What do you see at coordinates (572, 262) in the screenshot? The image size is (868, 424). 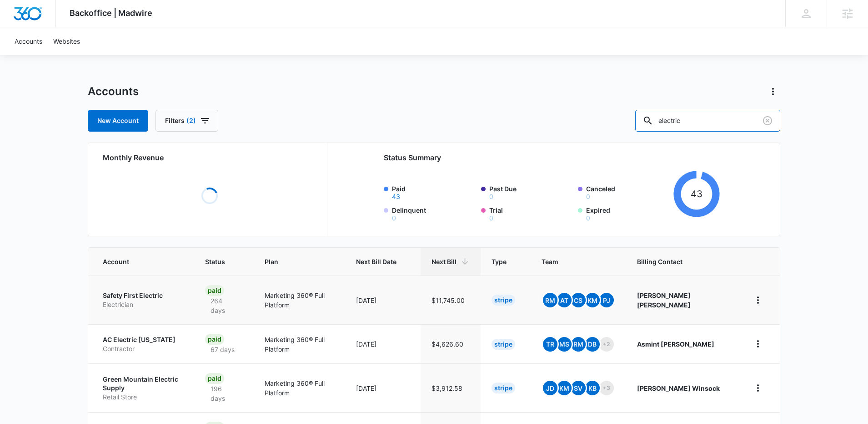 I see `span: Team` at bounding box center [572, 262].